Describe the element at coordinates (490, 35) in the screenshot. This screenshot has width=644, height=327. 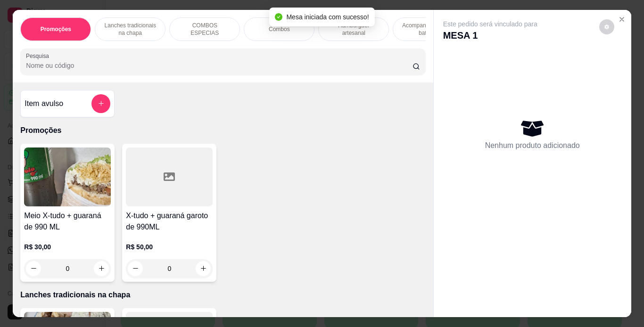
I see `p: MESA 1` at that location.